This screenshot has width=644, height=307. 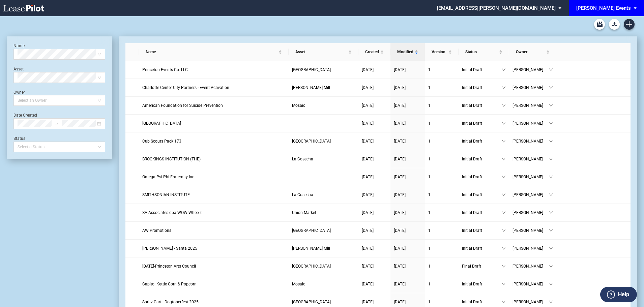 I want to click on a: Download Blank Form, so click(x=614, y=24).